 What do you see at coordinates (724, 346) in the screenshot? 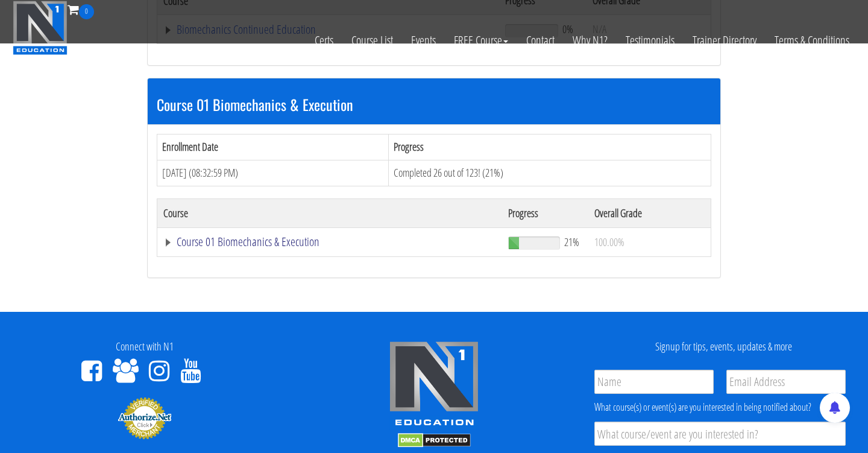
I see `h4: Signup for tips, events, updates & more` at bounding box center [724, 346].